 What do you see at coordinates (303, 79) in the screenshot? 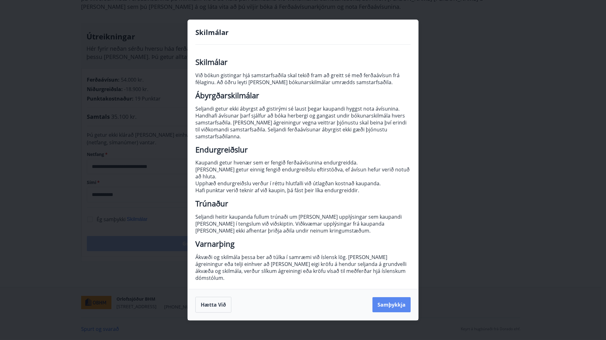
I see `p: Við bókun gistingar hjá samstarfsaðila skal tekið fram að greitt sé með ferðaávísun frá félaginu....` at bounding box center [303, 79].